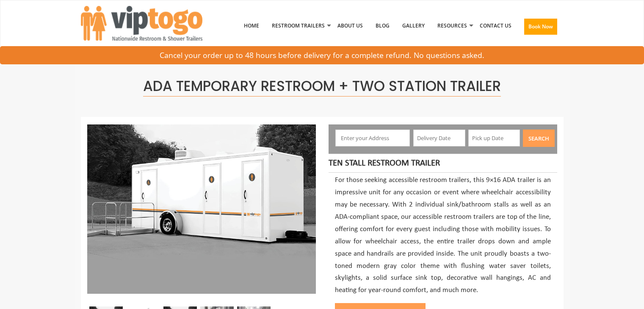  Describe the element at coordinates (439, 163) in the screenshot. I see `h4: Ten Stall Restroom Trailer` at that location.